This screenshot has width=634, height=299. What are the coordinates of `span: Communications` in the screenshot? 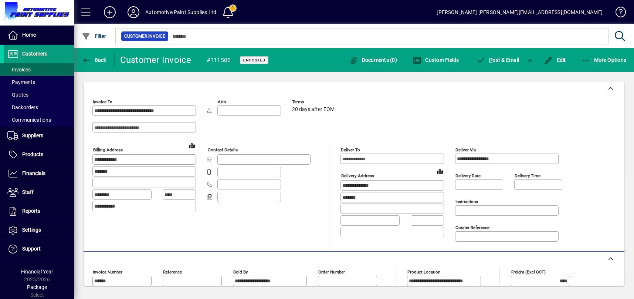 It's located at (29, 120).